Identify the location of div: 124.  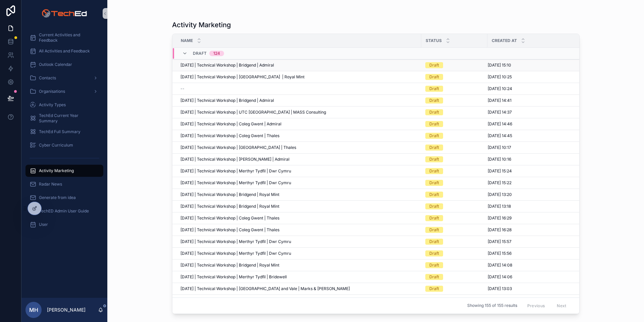
(217, 53).